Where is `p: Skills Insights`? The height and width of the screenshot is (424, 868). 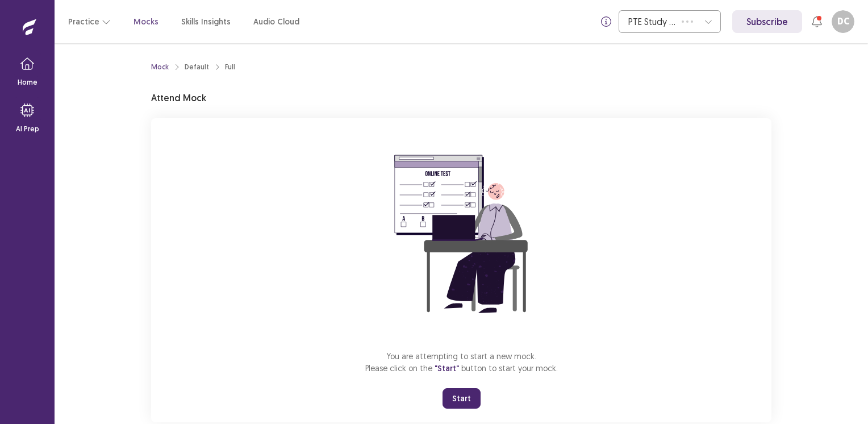 p: Skills Insights is located at coordinates (206, 22).